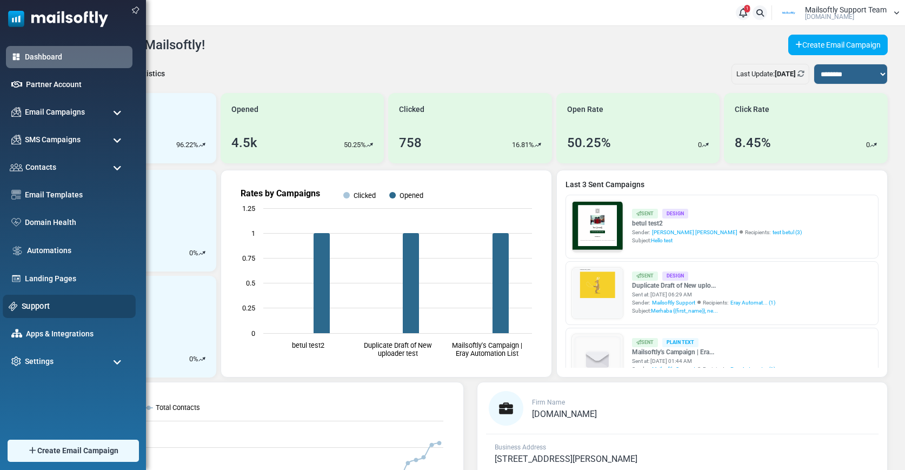 Image resolution: width=905 pixels, height=470 pixels. Describe the element at coordinates (597, 359) in the screenshot. I see `img: empty-draft-icon2.svg` at that location.